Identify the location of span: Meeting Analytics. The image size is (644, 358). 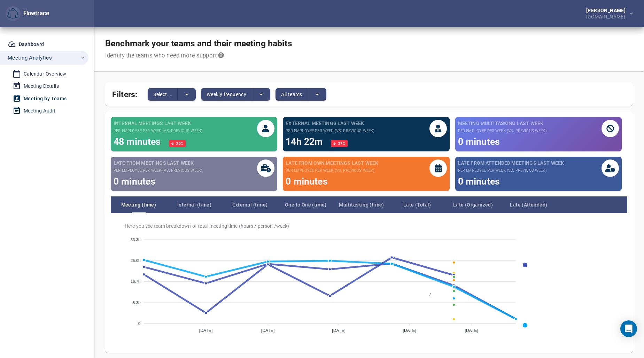
(29, 58).